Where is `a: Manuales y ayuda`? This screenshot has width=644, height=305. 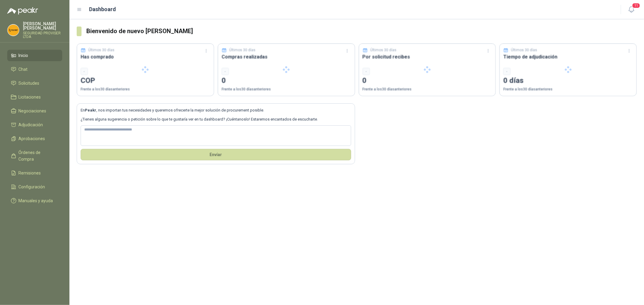
a: Manuales y ayuda is located at coordinates (35, 201).